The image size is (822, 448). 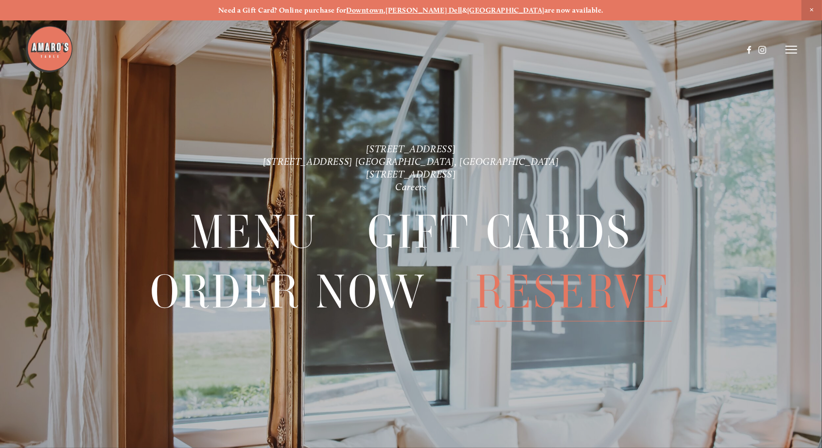 I want to click on a: Menu, so click(x=254, y=231).